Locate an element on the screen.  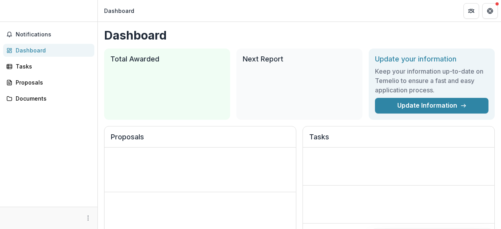
a: Proposals is located at coordinates (49, 82).